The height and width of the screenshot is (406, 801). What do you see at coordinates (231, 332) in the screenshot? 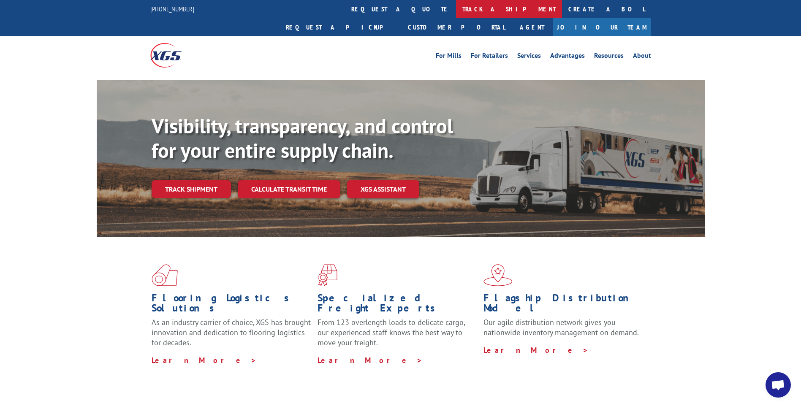
I see `span: As an industry carrier of choice, XGS has brought innovation and dedication to flooring logistics...` at bounding box center [231, 332].